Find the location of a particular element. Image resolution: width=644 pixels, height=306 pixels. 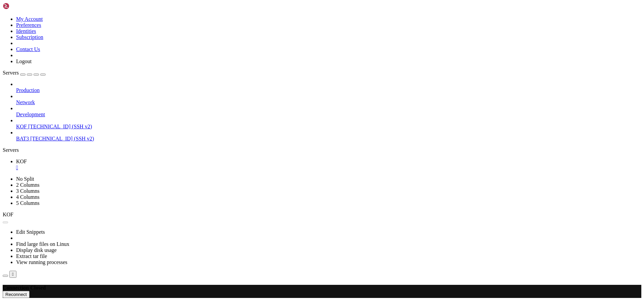

li: Production is located at coordinates (329, 87).